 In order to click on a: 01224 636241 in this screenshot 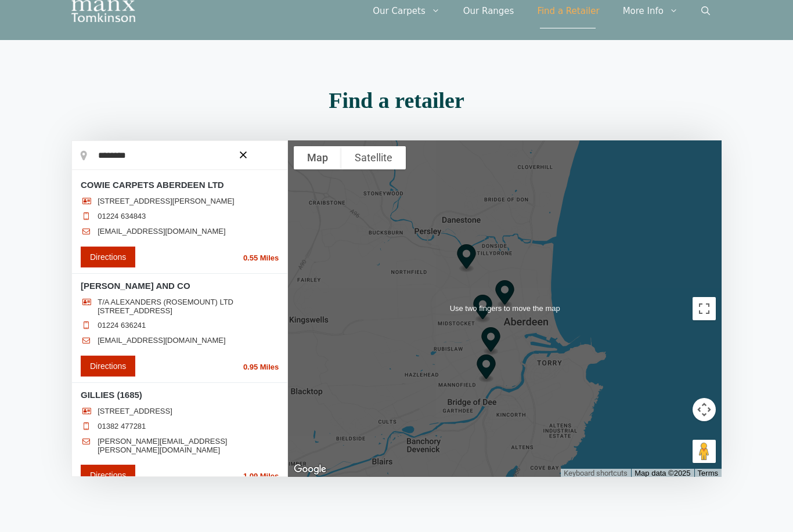, I will do `click(121, 326)`.